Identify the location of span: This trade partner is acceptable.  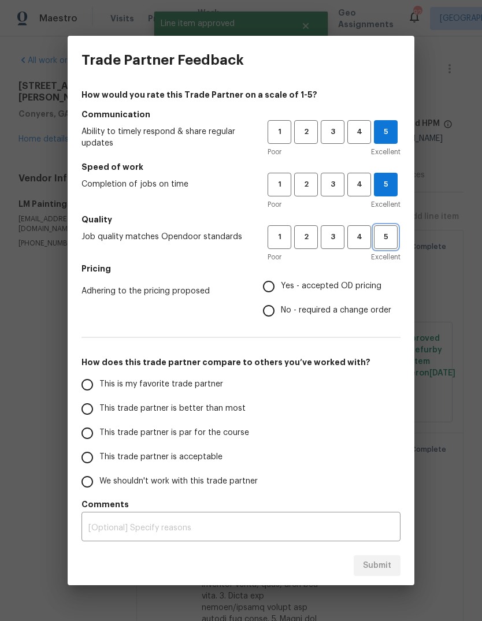
(161, 457).